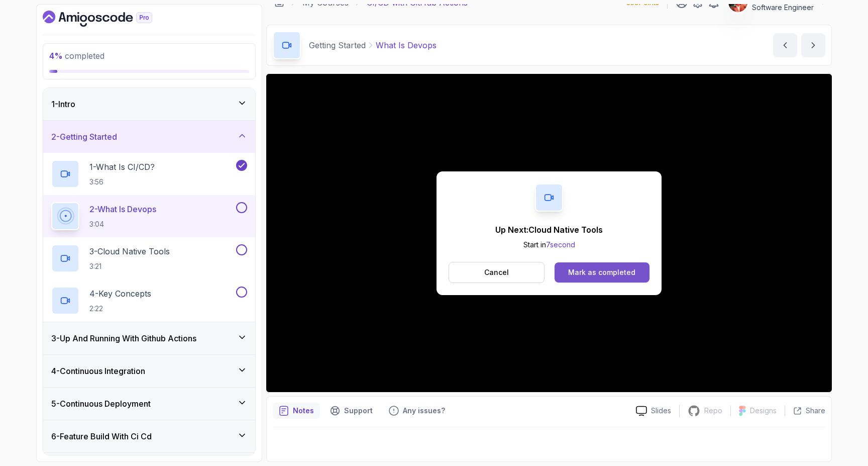 This screenshot has width=868, height=466. What do you see at coordinates (782, 8) in the screenshot?
I see `p: Software Engineer` at bounding box center [782, 8].